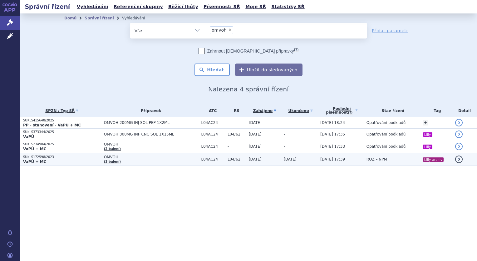 This screenshot has width=477, height=261. I want to click on a: Statistiky SŘ, so click(288, 7).